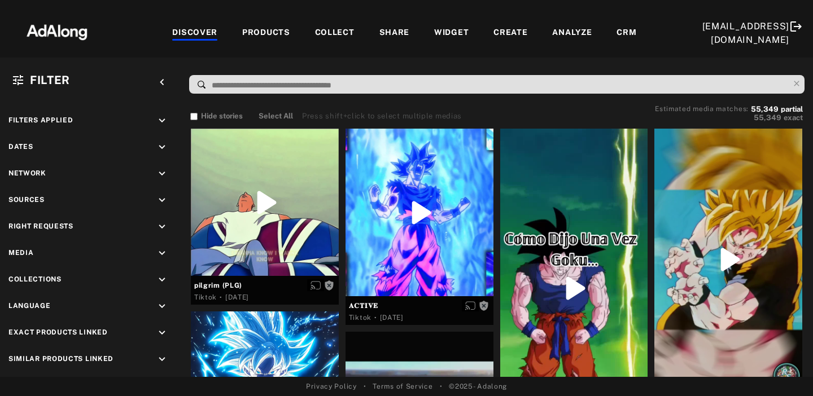 This screenshot has width=813, height=396. I want to click on img: 63233d7d88ed69de3c212112c67096b6.png, so click(57, 31).